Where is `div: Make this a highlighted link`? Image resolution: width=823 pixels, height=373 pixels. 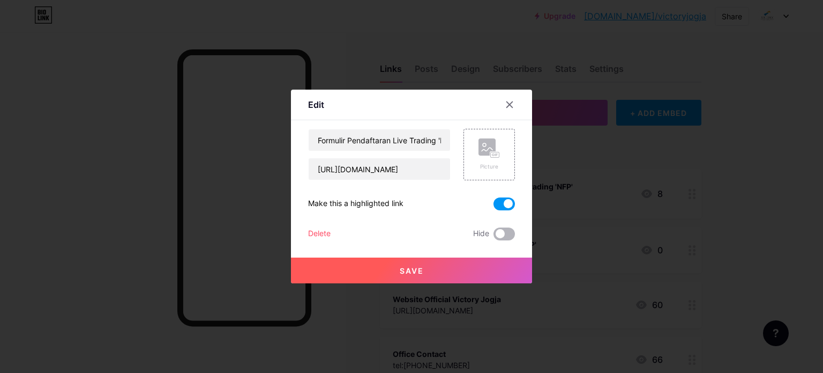
div: Make this a highlighted link is located at coordinates (356, 204).